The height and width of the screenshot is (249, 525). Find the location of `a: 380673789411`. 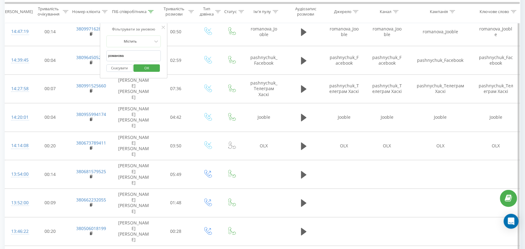

a: 380673789411 is located at coordinates (91, 143).